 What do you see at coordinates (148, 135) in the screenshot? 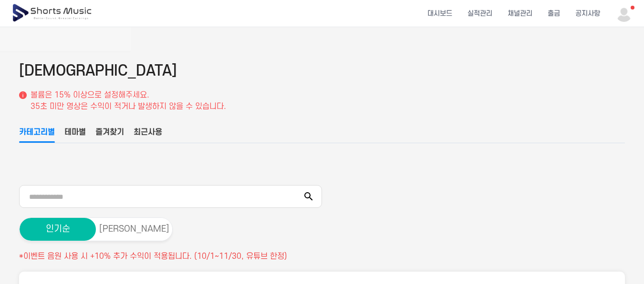
I see `button: 최근사용` at bounding box center [148, 135].